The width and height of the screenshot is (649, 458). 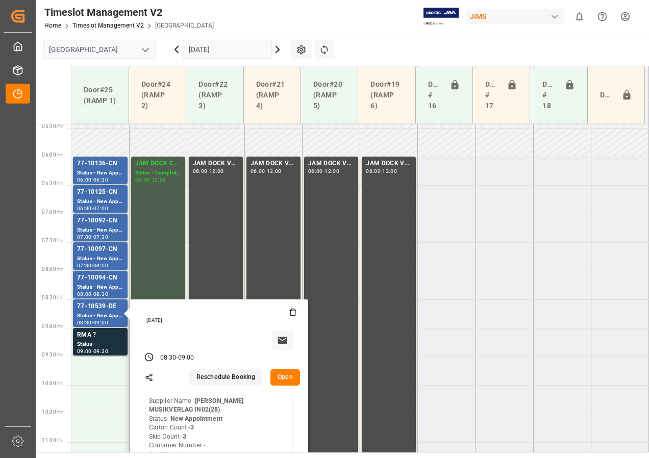 What do you see at coordinates (52, 240) in the screenshot?
I see `span: 07:30 Hr` at bounding box center [52, 240].